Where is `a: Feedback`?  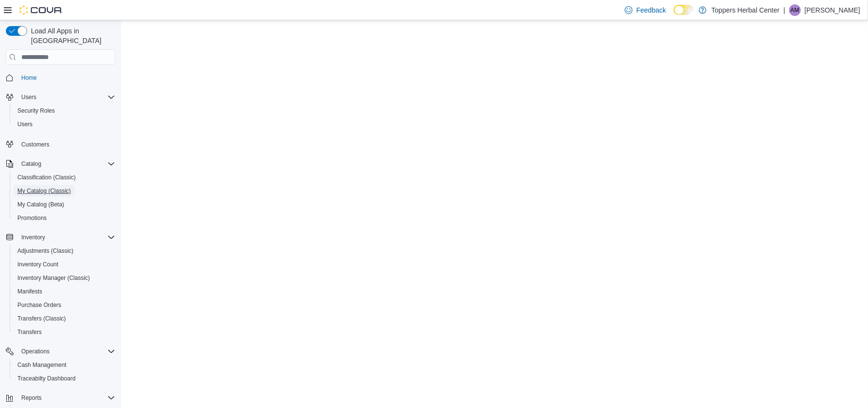
a: Feedback is located at coordinates (645, 10).